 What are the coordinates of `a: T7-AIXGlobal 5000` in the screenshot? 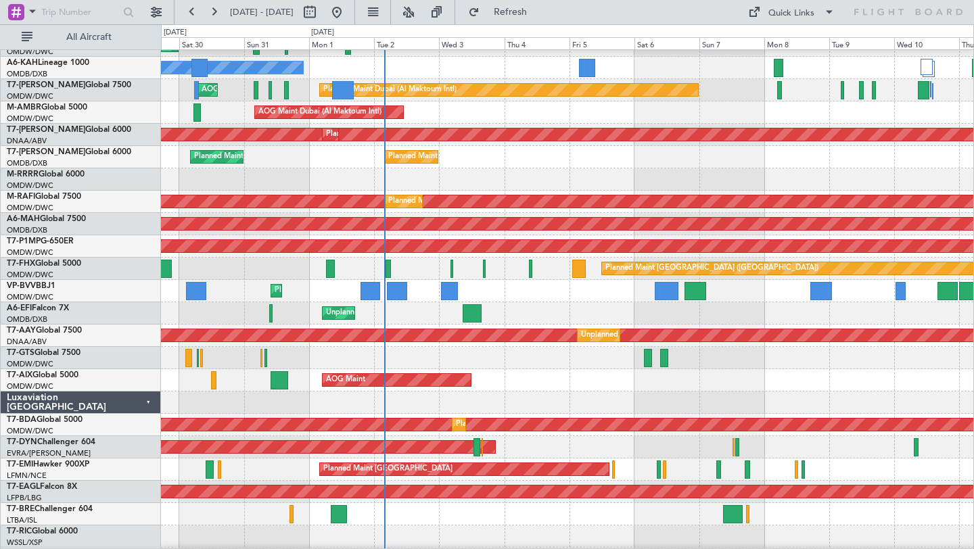 It's located at (43, 375).